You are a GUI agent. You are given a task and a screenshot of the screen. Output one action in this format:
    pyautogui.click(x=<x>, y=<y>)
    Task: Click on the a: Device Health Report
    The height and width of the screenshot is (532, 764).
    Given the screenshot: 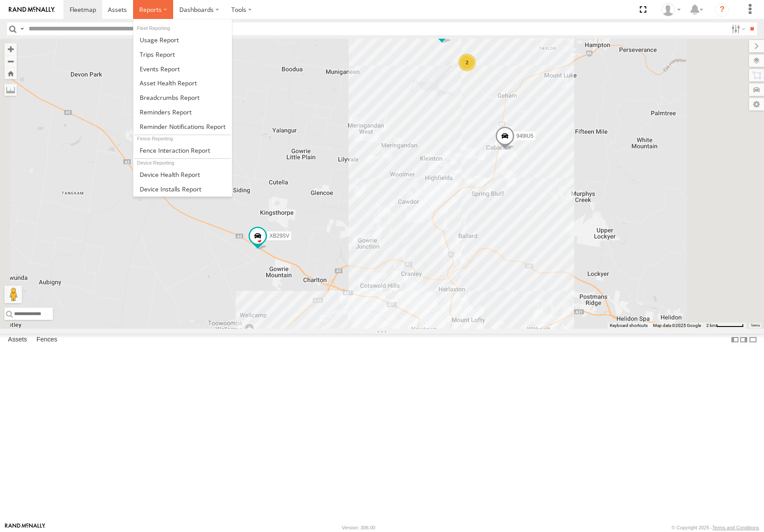 What is the action you would take?
    pyautogui.click(x=182, y=175)
    